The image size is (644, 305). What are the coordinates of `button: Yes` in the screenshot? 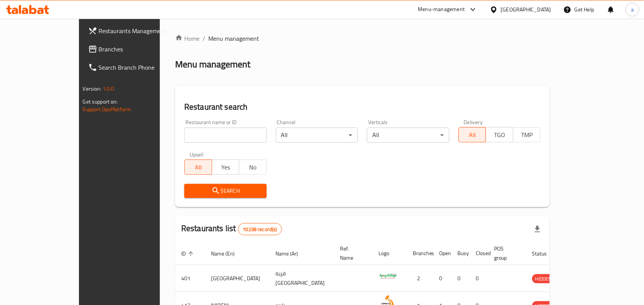 It's located at (226, 168).